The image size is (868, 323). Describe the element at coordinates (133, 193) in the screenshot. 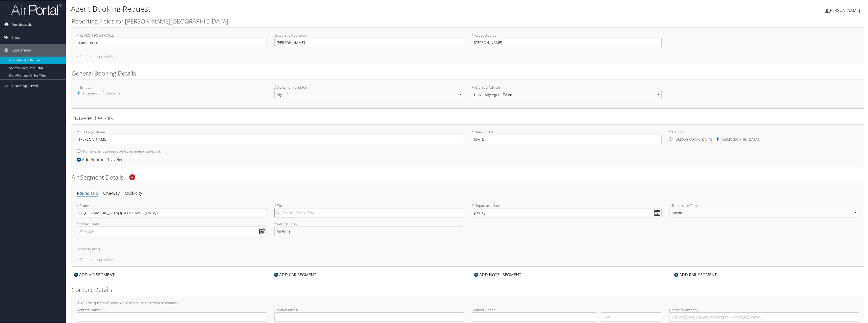

I see `li: Multi-city` at that location.